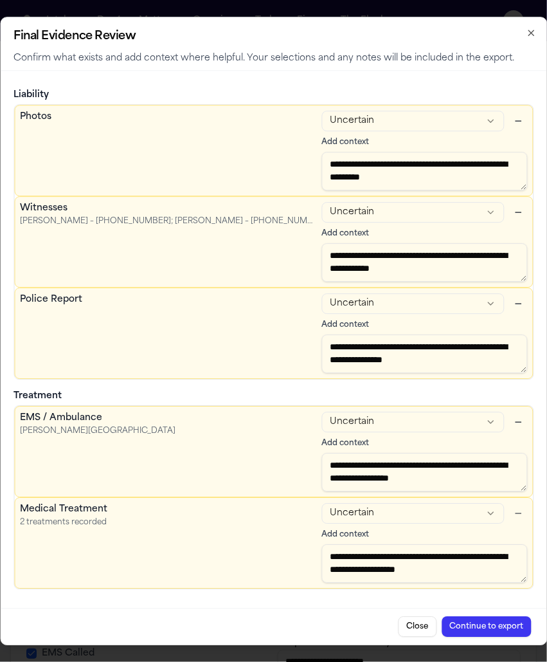 The image size is (547, 662). Describe the element at coordinates (425, 354) in the screenshot. I see `textarea: Police Report notes` at that location.